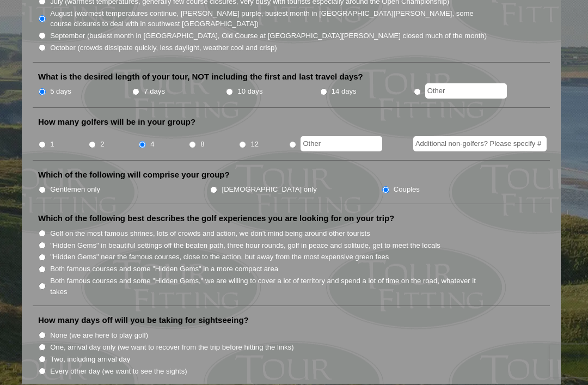  I want to click on label: Couples, so click(407, 190).